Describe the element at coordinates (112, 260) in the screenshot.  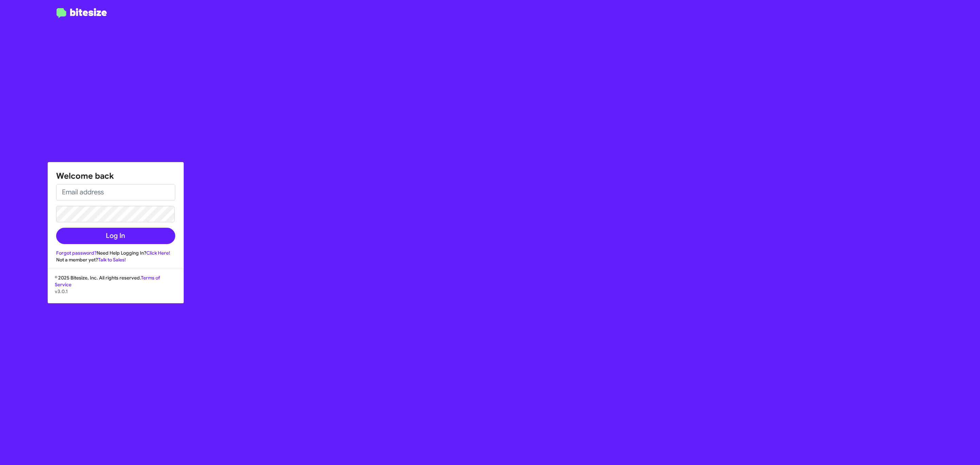
I see `a: Talk to Sales!` at that location.